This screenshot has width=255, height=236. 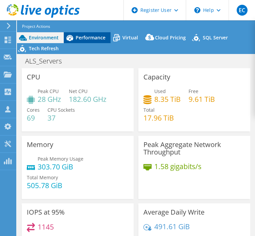 I want to click on span: Total, so click(x=149, y=110).